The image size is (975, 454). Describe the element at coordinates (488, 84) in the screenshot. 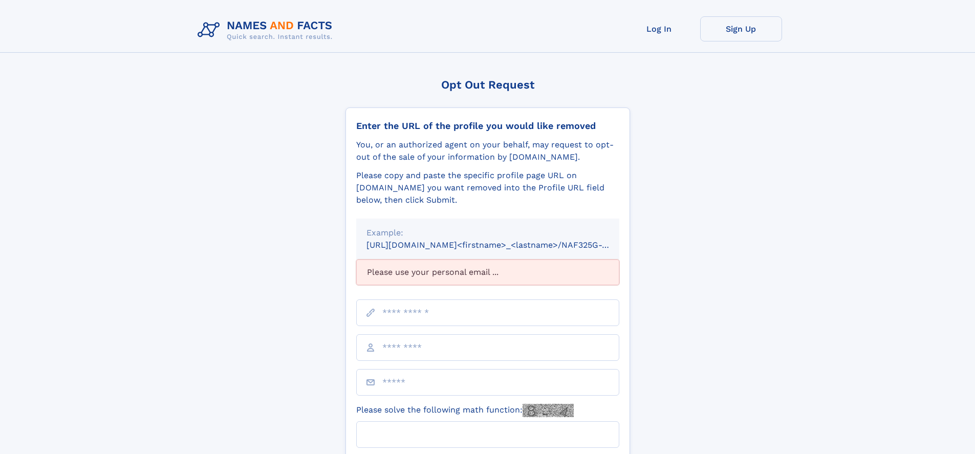

I see `div: Opt Out Request` at that location.